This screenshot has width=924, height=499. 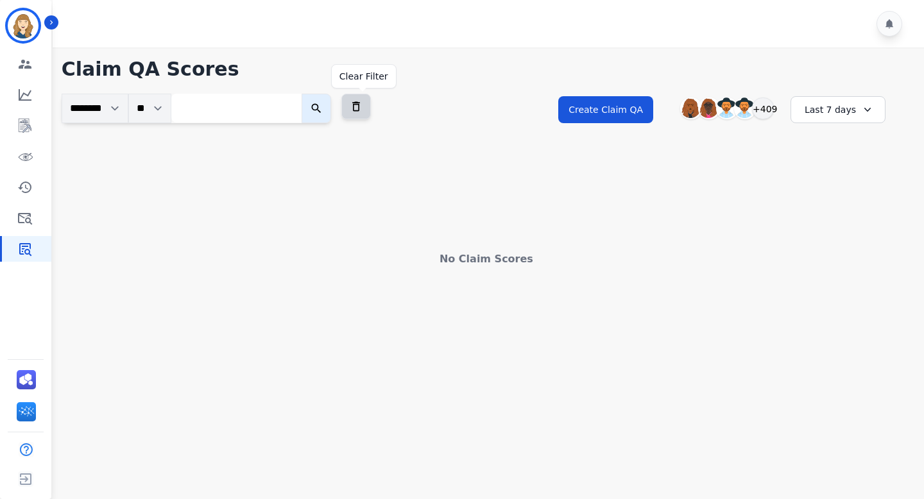 I want to click on div: +409, so click(x=763, y=108).